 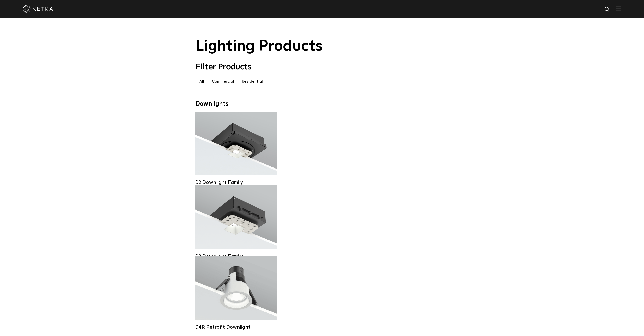 I want to click on img: Hamburger%20Nav.svg, so click(x=618, y=9).